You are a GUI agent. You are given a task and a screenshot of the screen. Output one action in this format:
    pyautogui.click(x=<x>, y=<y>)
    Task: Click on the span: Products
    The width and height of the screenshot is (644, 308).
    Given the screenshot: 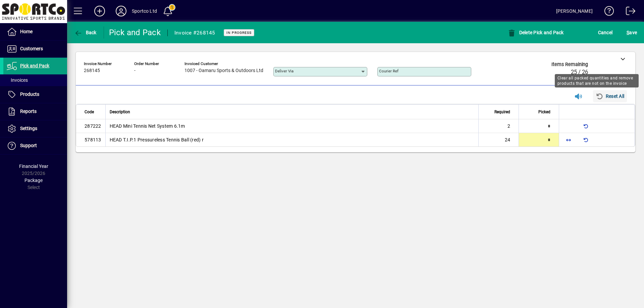 What is the action you would take?
    pyautogui.click(x=29, y=94)
    